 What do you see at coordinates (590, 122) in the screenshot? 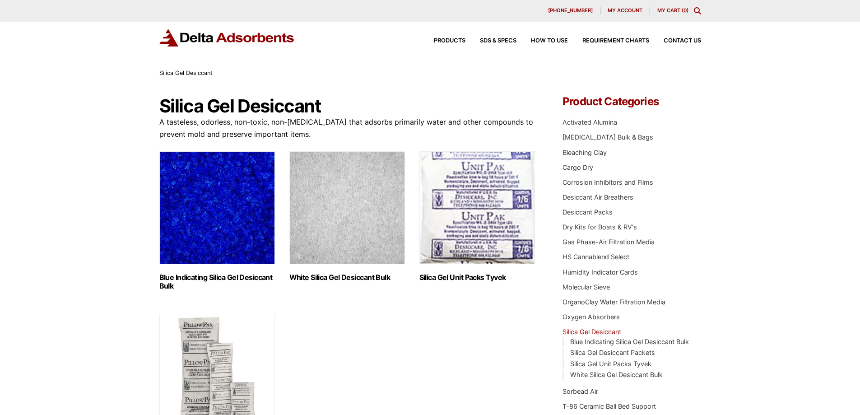
I see `a: Activated Alumina` at bounding box center [590, 122].